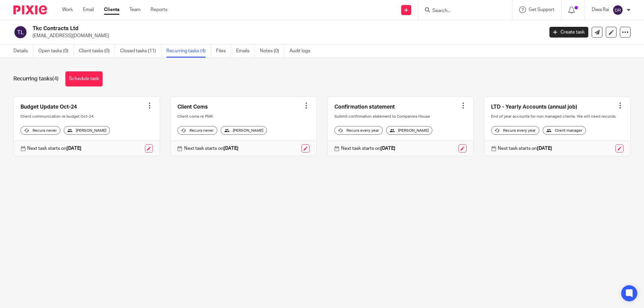 The image size is (644, 308). What do you see at coordinates (272, 51) in the screenshot?
I see `a: Notes (0)` at bounding box center [272, 51].